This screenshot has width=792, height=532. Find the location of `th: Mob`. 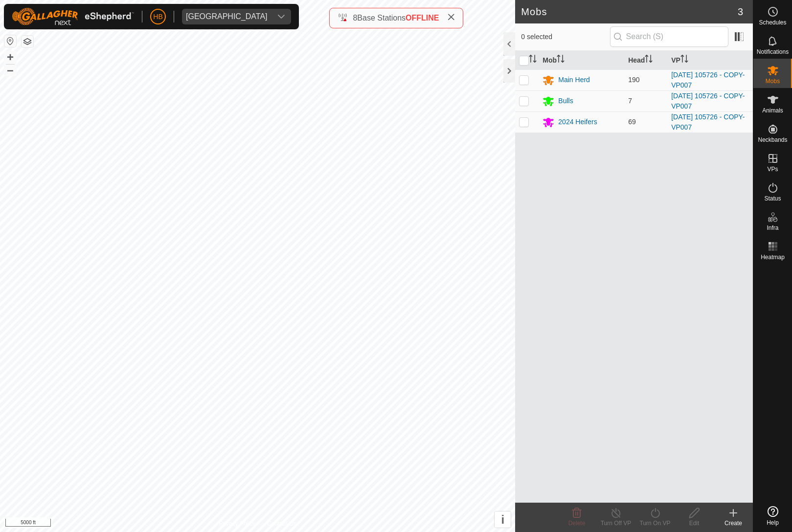

th: Mob is located at coordinates (581, 60).